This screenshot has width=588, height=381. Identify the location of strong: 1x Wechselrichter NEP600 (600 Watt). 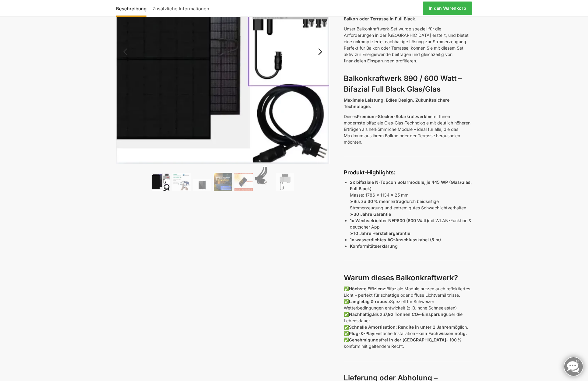
(389, 220).